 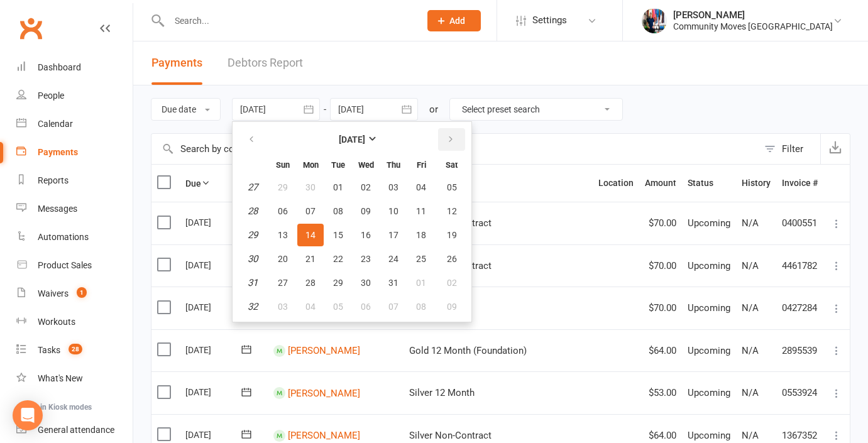 What do you see at coordinates (421, 235) in the screenshot?
I see `button: 18` at bounding box center [421, 235].